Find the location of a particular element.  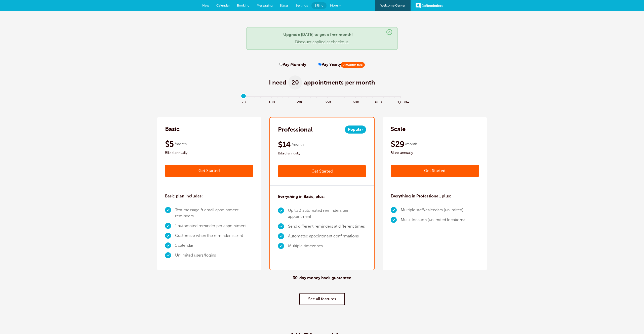

span: Settings is located at coordinates (302, 5).